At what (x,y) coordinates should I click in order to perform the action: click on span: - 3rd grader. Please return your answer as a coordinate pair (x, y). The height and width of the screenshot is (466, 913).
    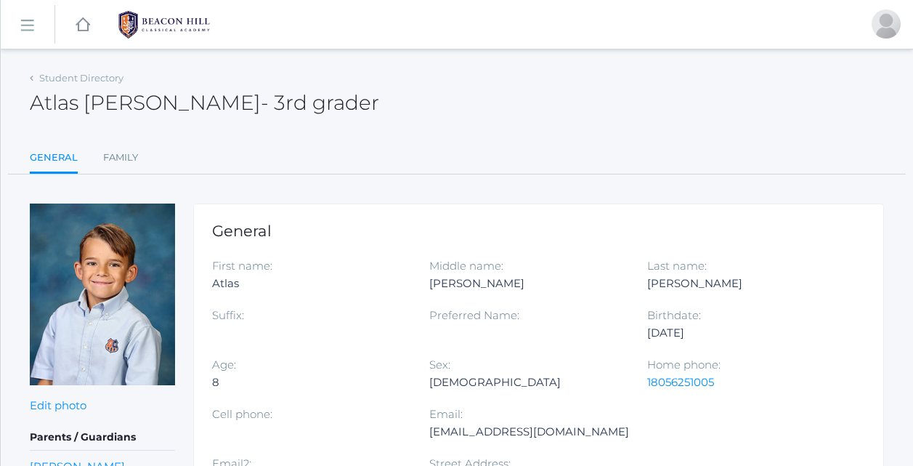
    Looking at the image, I should click on (320, 102).